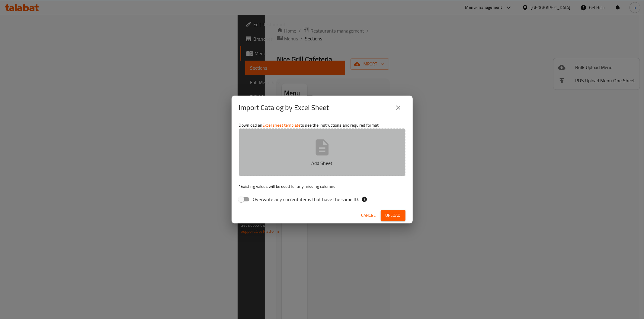 Image resolution: width=644 pixels, height=319 pixels. I want to click on button: Cancel, so click(369, 215).